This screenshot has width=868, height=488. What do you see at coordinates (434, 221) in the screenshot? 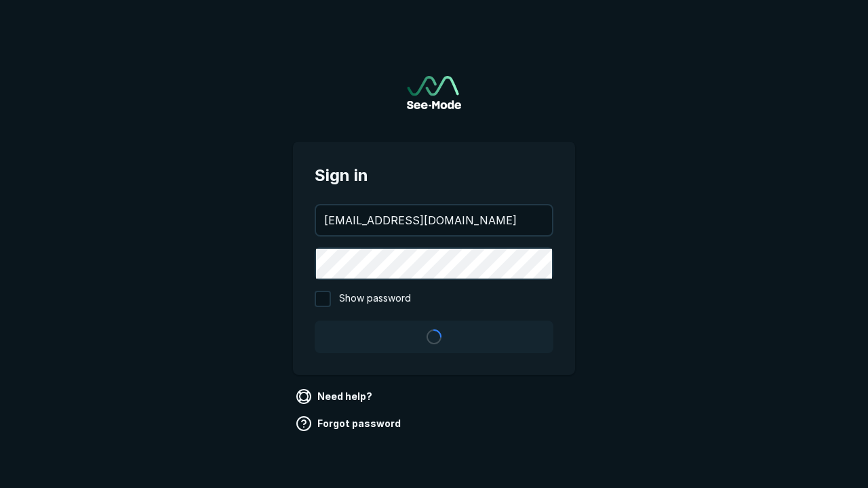
I see `input: your@email.com` at bounding box center [434, 221].